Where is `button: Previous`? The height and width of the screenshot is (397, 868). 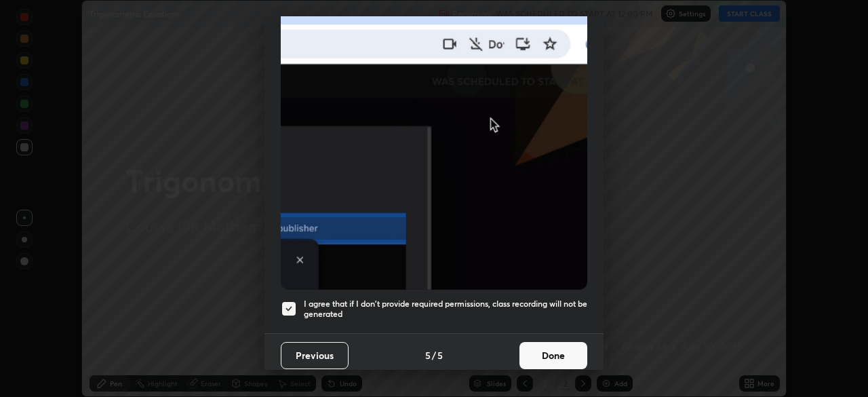
button: Previous is located at coordinates (315, 356).